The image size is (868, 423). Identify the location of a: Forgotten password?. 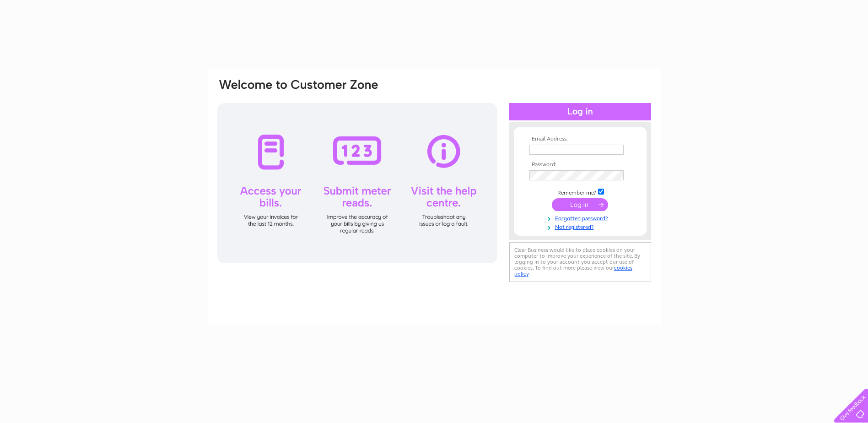
(581, 217).